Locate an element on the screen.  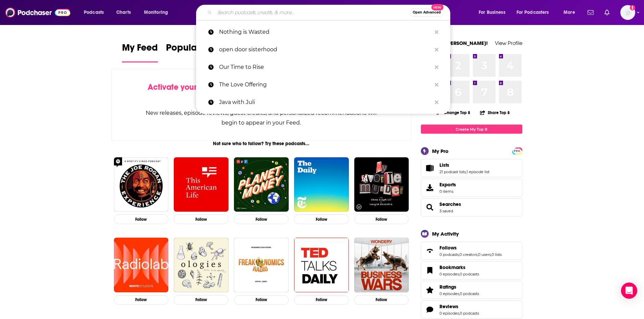
a: Follows is located at coordinates (430, 251).